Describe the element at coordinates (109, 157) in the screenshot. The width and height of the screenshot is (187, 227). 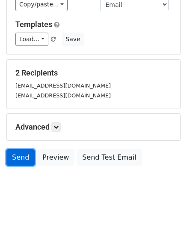
I see `a: Send Test Email` at that location.